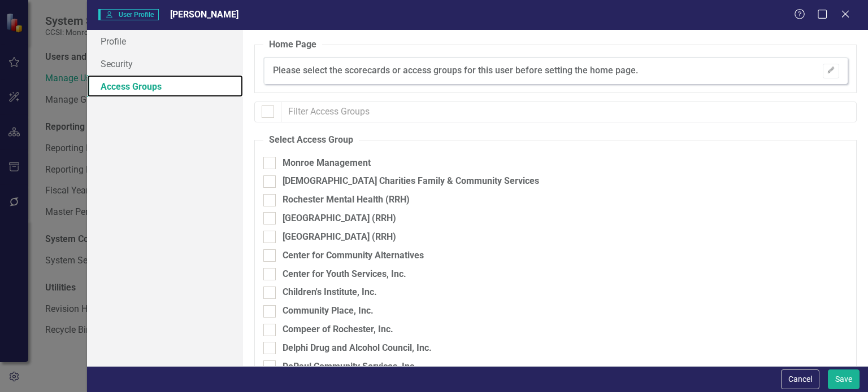 This screenshot has width=868, height=392. Describe the element at coordinates (338, 330) in the screenshot. I see `div: Compeer of Rochester, Inc.` at that location.